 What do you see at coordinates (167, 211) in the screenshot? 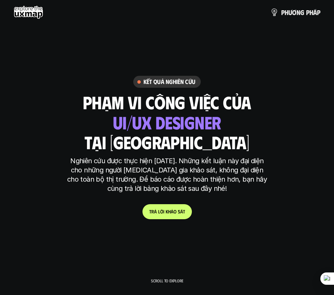
I see `span: k` at bounding box center [167, 211].